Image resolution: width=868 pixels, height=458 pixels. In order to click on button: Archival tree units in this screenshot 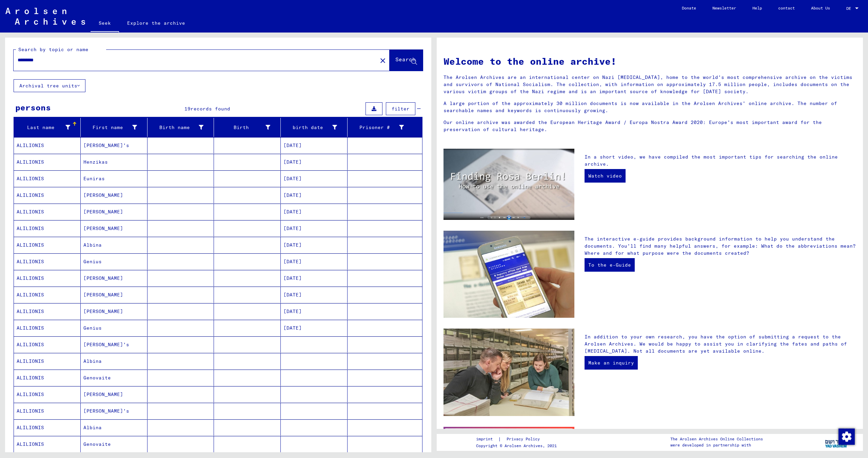, I will do `click(50, 85)`.